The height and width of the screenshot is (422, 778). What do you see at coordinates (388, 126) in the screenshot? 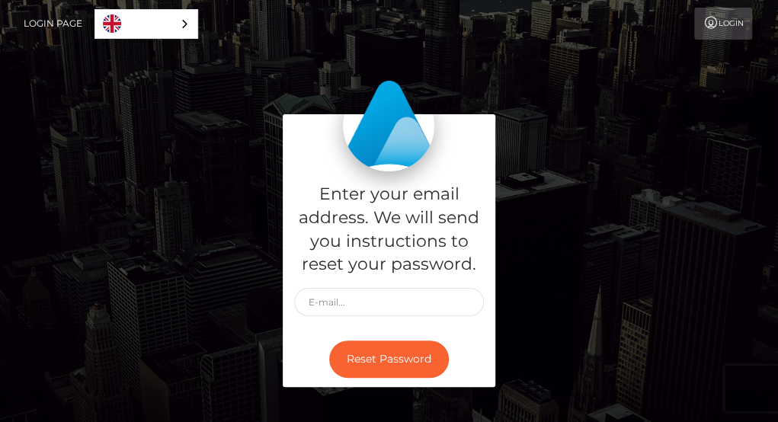
I see `img: MassPay Login` at bounding box center [388, 126].